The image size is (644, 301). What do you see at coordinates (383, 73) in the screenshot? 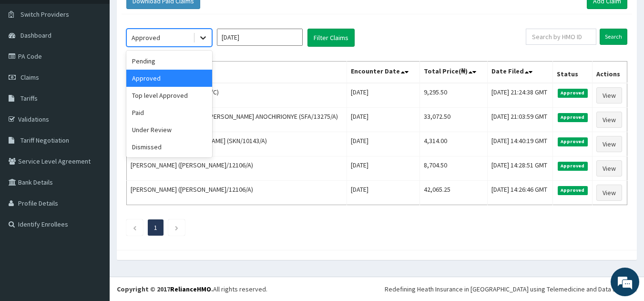
I see `th: Encounter Date` at bounding box center [383, 73].